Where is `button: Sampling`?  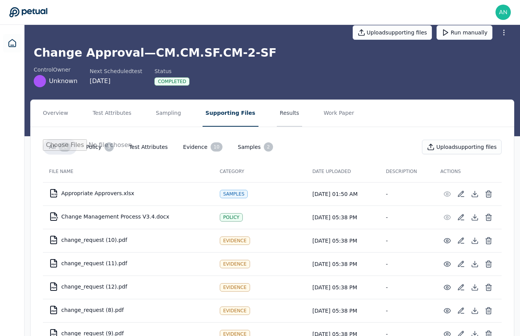 button: Sampling is located at coordinates (168, 113).